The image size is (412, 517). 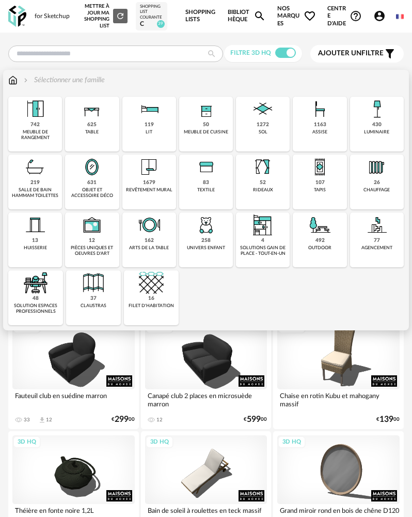 What do you see at coordinates (260, 16) in the screenshot?
I see `span: Magnify icon` at bounding box center [260, 16].